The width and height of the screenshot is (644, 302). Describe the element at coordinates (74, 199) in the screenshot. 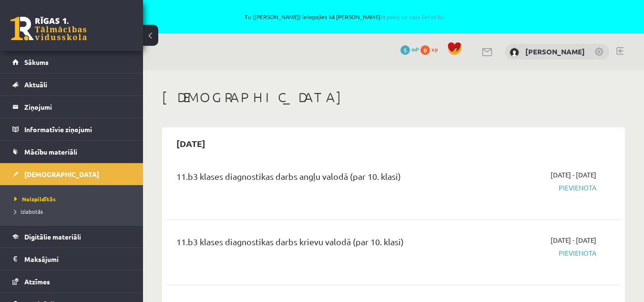

I see `a: Neizpildītās` at that location.